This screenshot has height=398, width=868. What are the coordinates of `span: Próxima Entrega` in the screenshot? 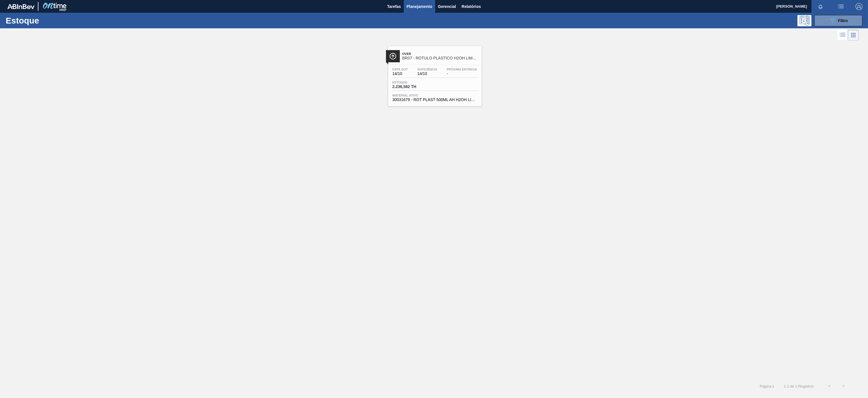 It's located at (462, 69).